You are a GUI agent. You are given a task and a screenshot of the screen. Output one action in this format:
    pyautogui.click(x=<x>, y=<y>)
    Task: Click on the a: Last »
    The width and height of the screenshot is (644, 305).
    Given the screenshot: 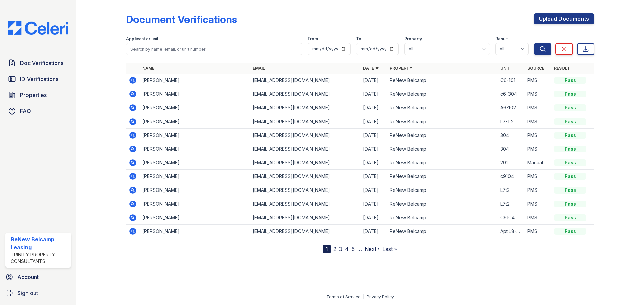 What is the action you would take?
    pyautogui.click(x=389, y=250)
    